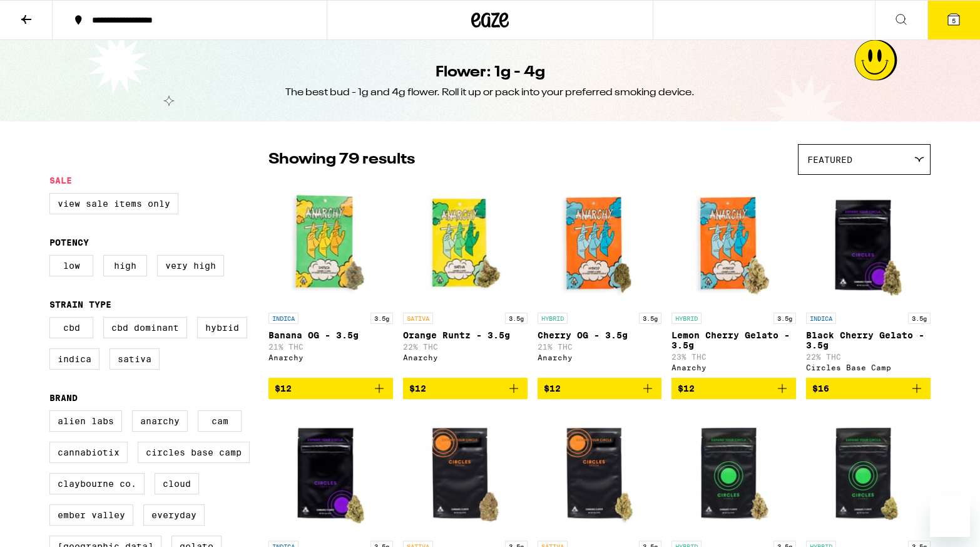  What do you see at coordinates (600, 279) in the screenshot?
I see `a: Open page for Cherry OG - 3.5g from Anarchy` at bounding box center [600, 279].